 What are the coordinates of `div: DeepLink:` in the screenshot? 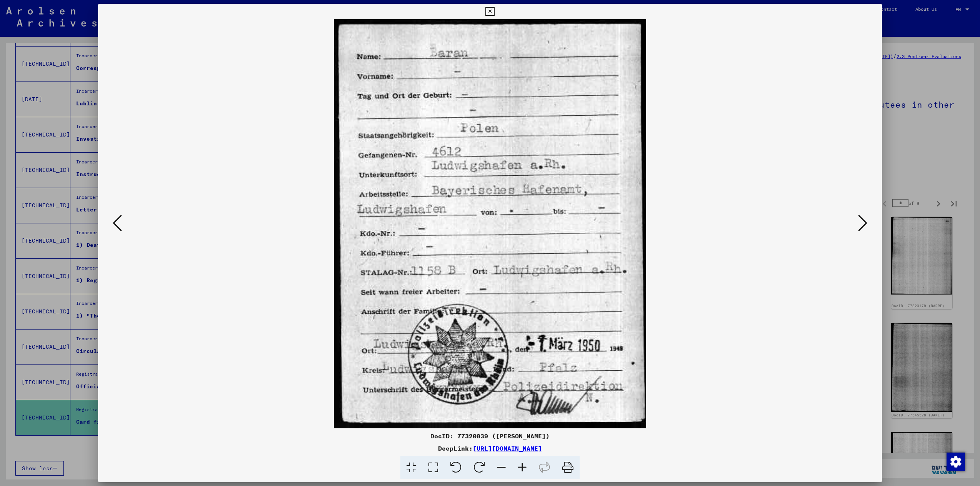 It's located at (490, 448).